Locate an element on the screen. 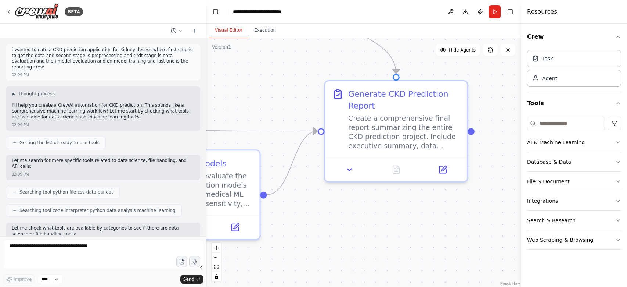 Image resolution: width=627 pixels, height=287 pixels. div: Tools is located at coordinates (574, 184).